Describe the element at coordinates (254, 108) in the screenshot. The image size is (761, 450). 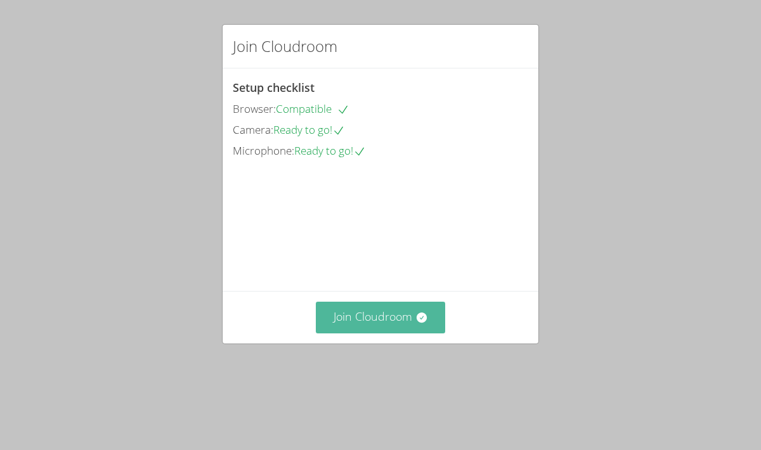
I see `span: Browser:` at that location.